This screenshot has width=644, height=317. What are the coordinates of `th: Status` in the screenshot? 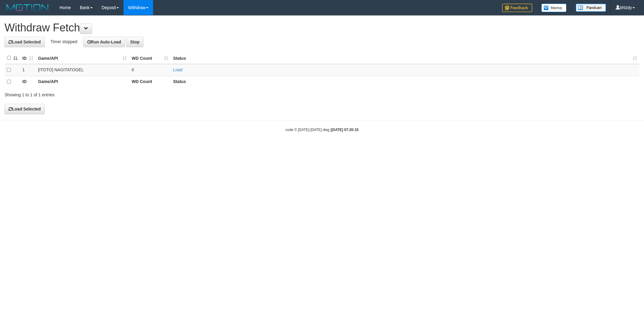 It's located at (405, 82).